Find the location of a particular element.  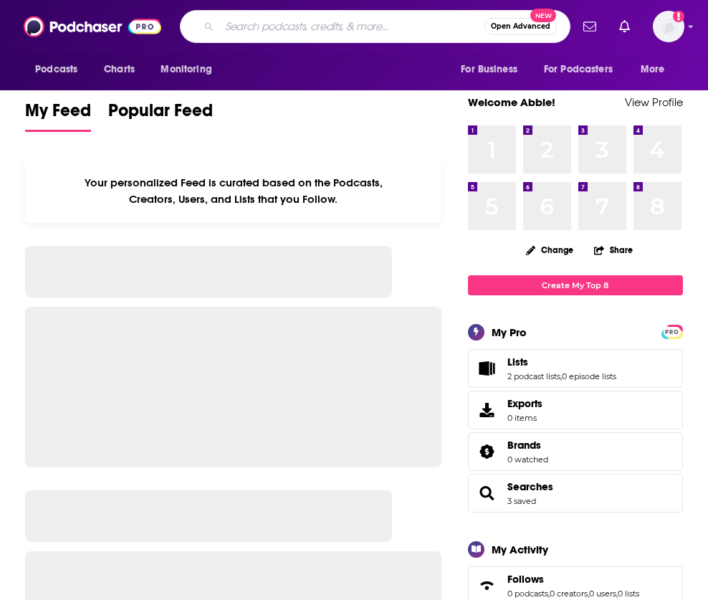

span: My Feed is located at coordinates (58, 115).